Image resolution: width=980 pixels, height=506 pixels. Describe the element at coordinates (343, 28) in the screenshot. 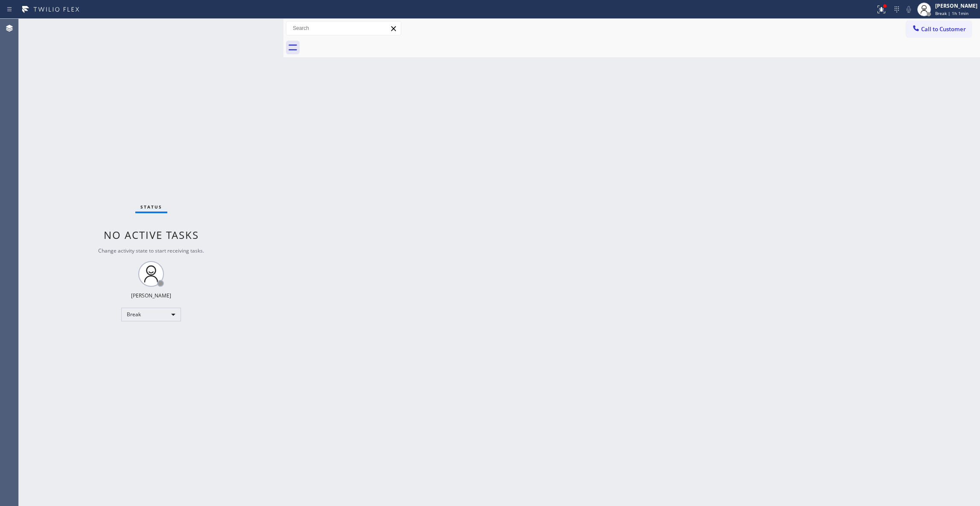

I see `input: Search` at that location.